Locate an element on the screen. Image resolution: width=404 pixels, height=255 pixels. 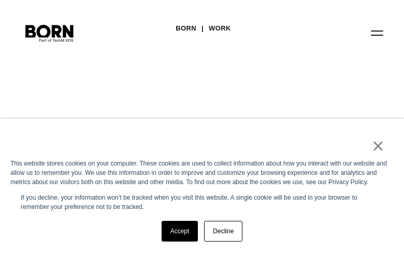
div: Case Studies is located at coordinates (202, 135).